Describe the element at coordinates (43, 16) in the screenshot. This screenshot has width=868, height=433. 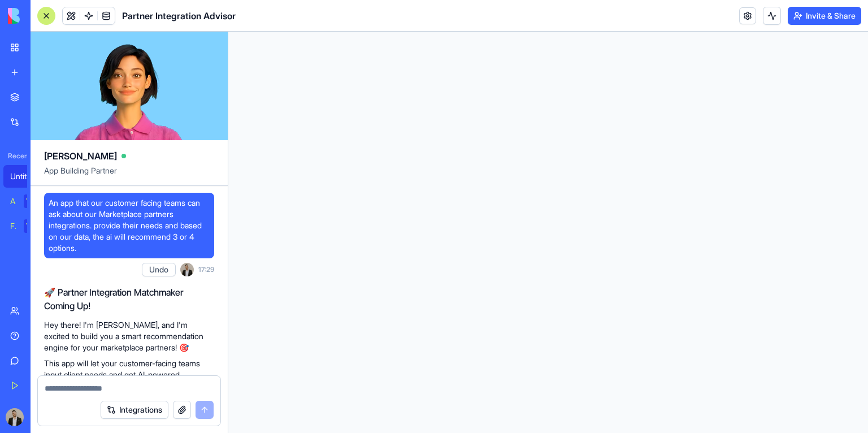
I see `img: logo` at that location.